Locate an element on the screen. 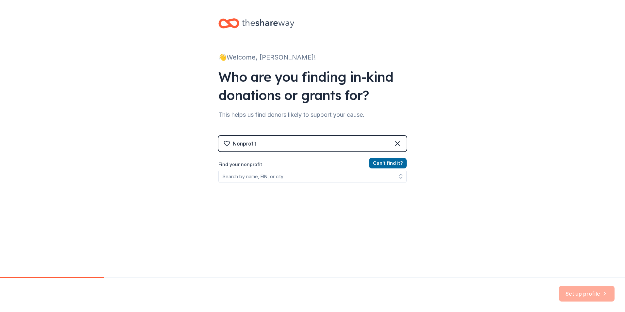  button: Can't find it? is located at coordinates (388, 163).